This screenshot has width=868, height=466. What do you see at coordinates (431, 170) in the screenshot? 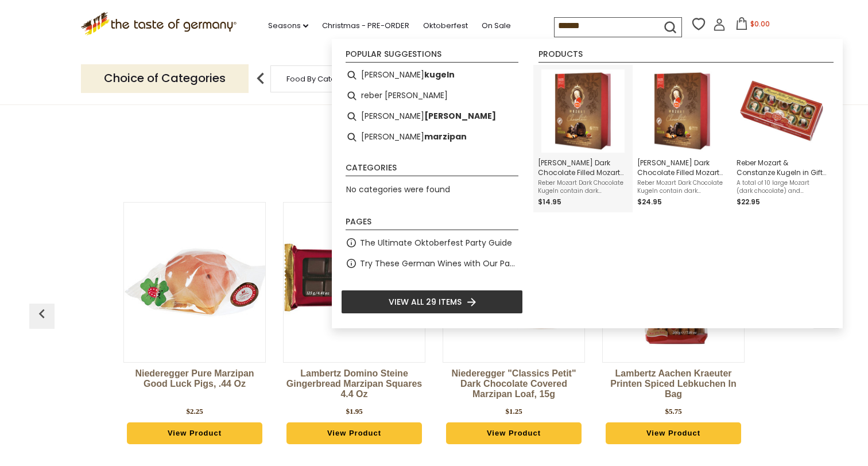
I see `li: Categories` at bounding box center [431, 170].